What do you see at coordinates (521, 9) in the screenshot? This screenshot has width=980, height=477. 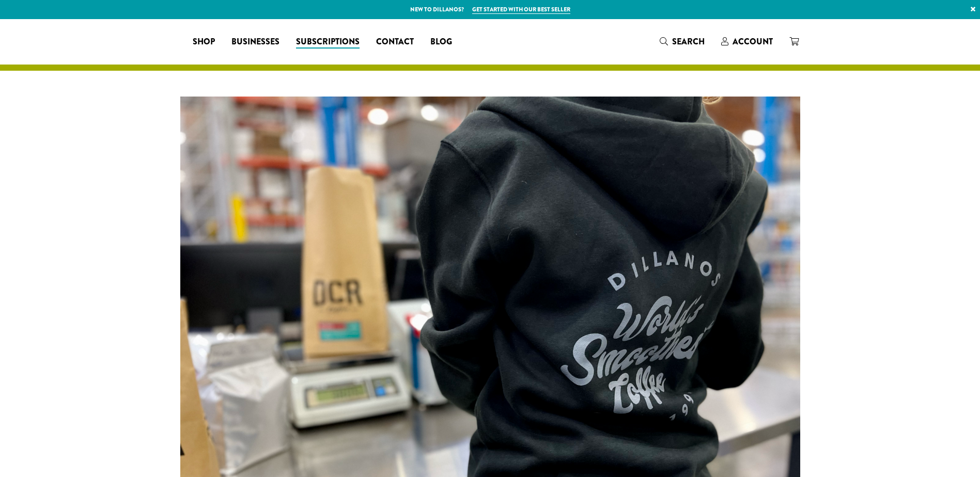 I see `a: Get started with our best seller` at bounding box center [521, 9].